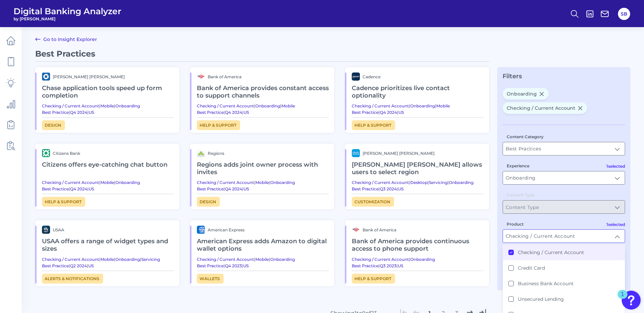 The image size is (644, 313). I want to click on a: brand logoCitizens Bank, so click(108, 153).